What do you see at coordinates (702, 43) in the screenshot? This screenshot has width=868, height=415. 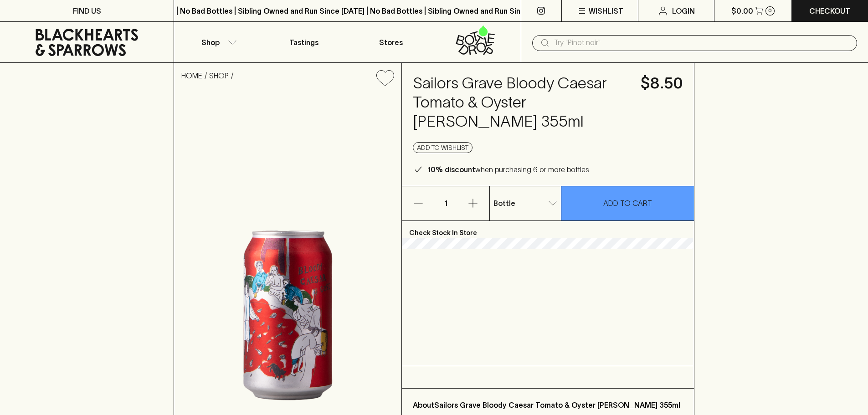 I see `input: Try "Pinot noir"` at bounding box center [702, 43].